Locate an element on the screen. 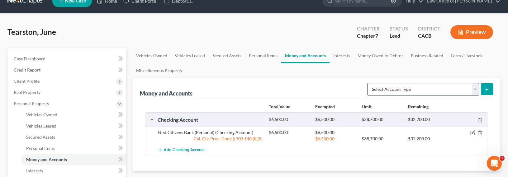  span: Money and Accounts is located at coordinates (46, 159).